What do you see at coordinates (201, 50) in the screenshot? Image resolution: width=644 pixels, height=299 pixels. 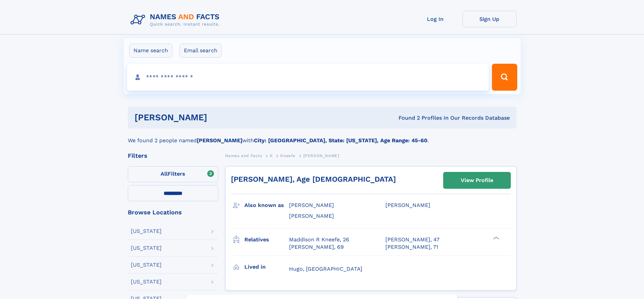 I see `label: Email search` at bounding box center [201, 50].